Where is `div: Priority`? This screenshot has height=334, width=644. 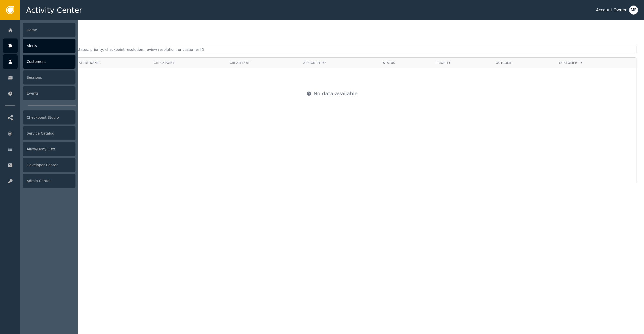 div: Priority is located at coordinates (462, 63).